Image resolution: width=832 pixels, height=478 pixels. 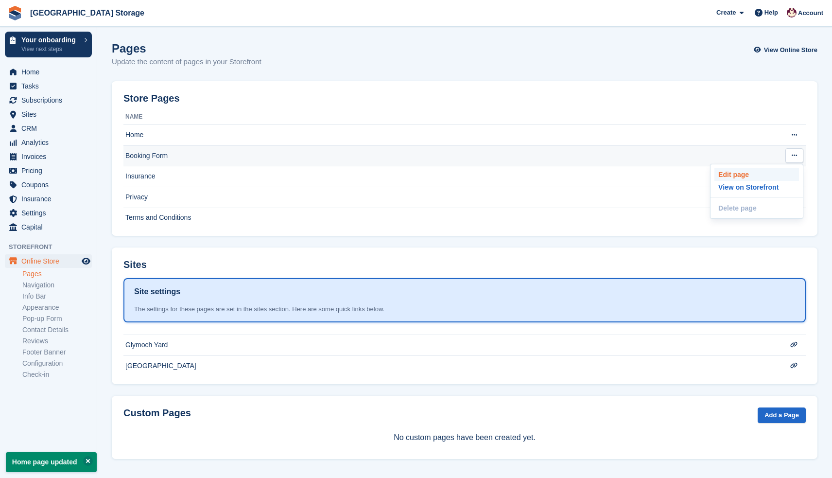 I want to click on span: Subscriptions, so click(x=51, y=100).